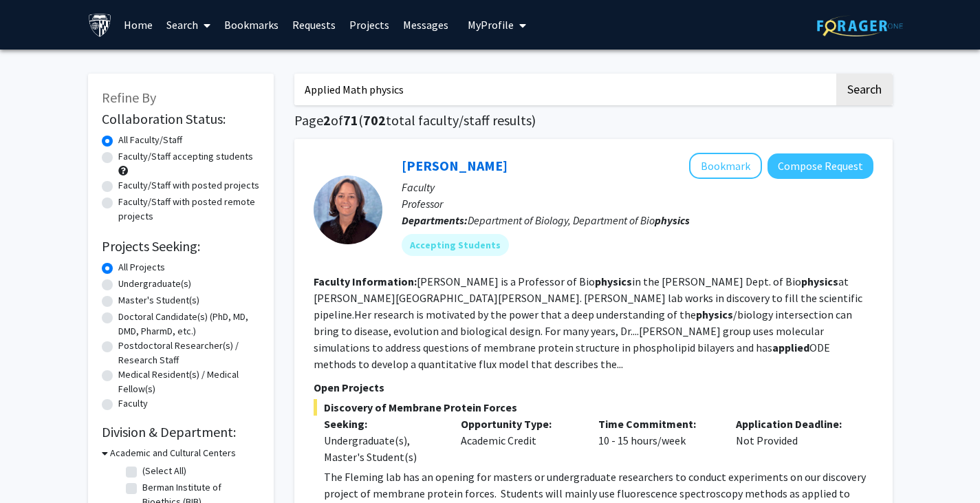  I want to click on p: Opportunity Type:, so click(519, 424).